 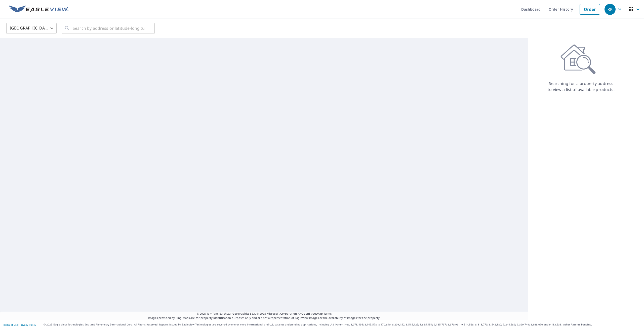 I want to click on div: RK, so click(x=611, y=9).